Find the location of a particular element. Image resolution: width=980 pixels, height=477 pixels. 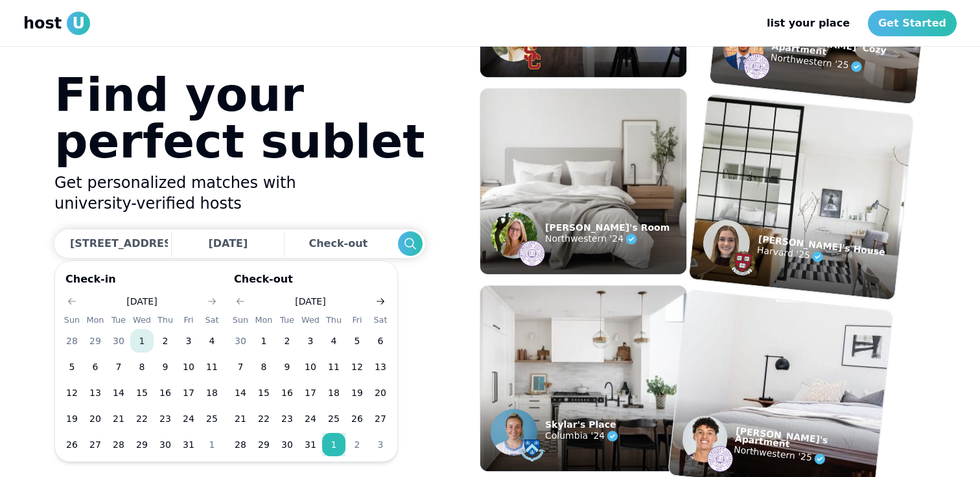

button: 25 is located at coordinates (334, 418).